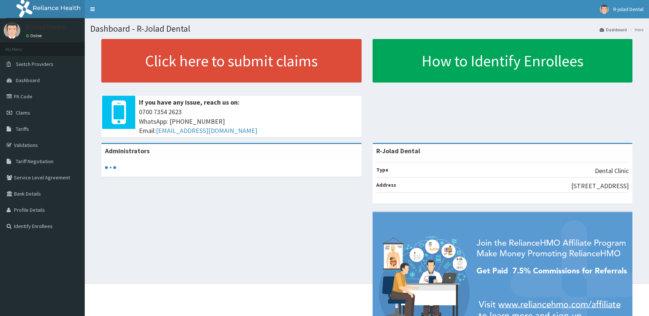  I want to click on a: Dashboard, so click(613, 29).